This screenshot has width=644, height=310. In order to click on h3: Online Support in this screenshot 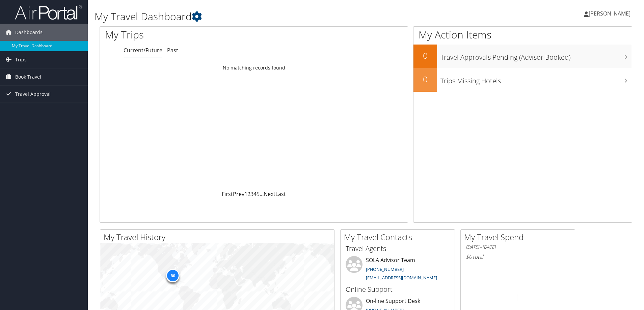, I will do `click(397, 289)`.